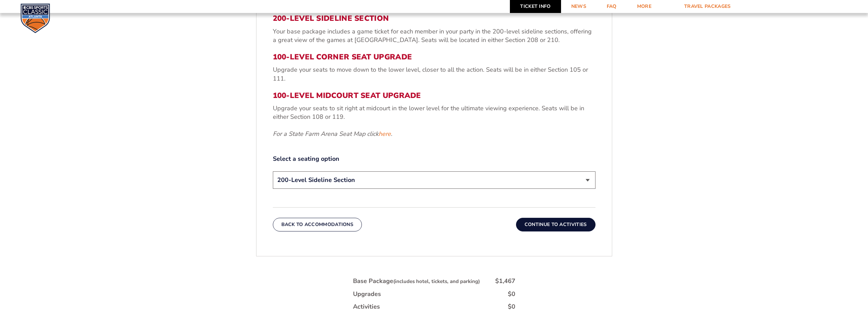  I want to click on label: Select a seating option, so click(434, 159).